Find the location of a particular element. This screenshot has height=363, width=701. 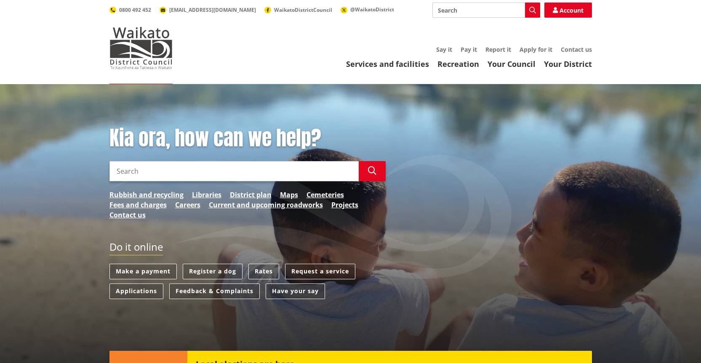

a: Have your say is located at coordinates (295, 291).